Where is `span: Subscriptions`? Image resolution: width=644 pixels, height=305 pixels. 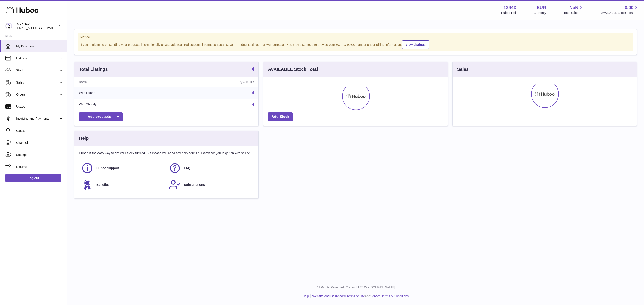
span: Subscriptions is located at coordinates (194, 185).